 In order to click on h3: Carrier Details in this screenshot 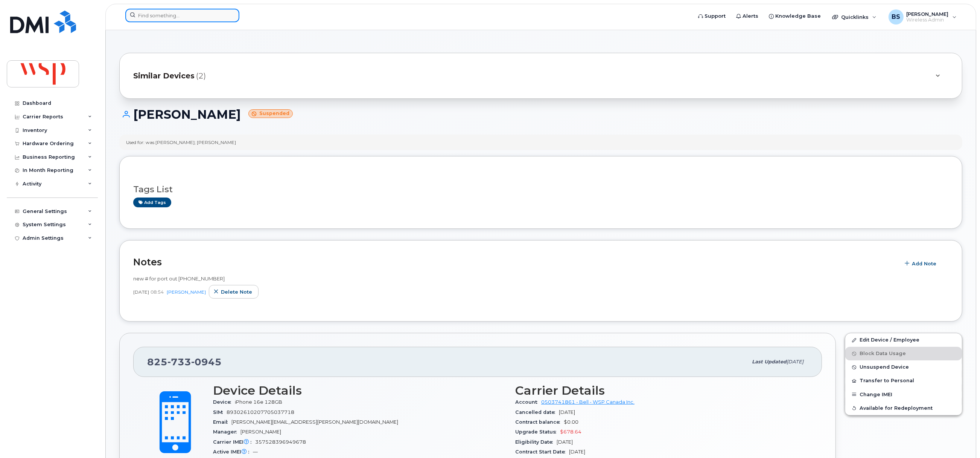, I will do `click(662, 390)`.